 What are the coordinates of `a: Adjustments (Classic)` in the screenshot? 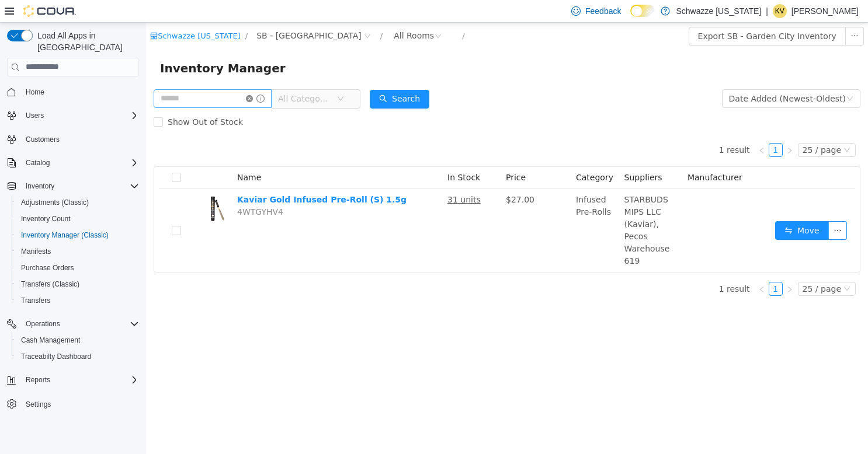 It's located at (55, 203).